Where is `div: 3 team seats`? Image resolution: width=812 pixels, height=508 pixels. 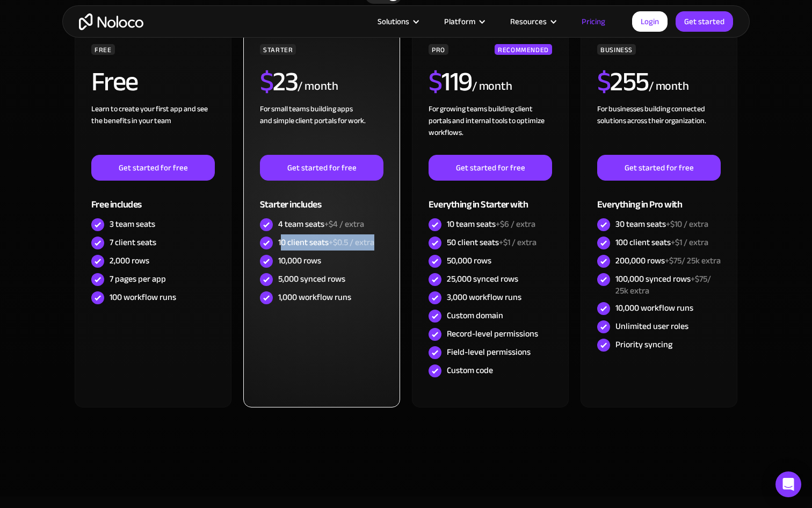 div: 3 team seats is located at coordinates (132, 224).